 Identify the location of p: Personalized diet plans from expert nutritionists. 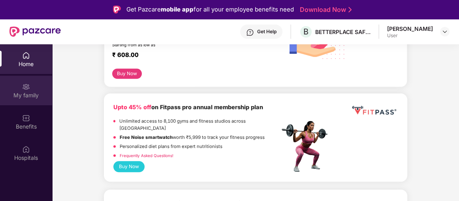
(171, 146).